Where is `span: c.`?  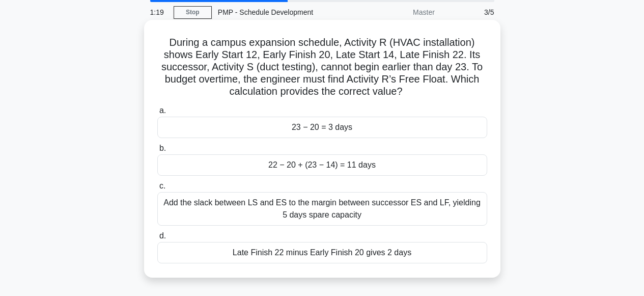
span: c. is located at coordinates (162, 185).